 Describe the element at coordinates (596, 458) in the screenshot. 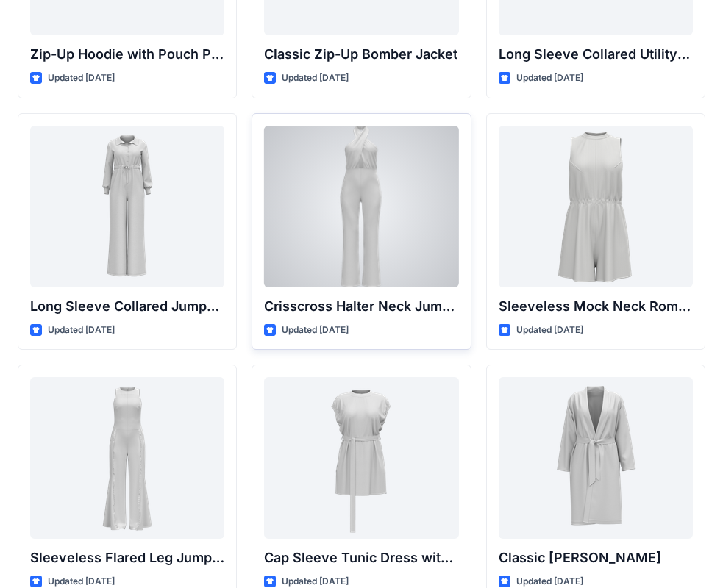

I see `a: Classic Terry Robe` at that location.